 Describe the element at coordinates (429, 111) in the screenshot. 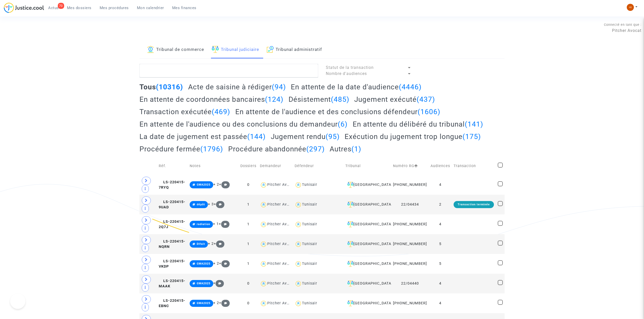

I see `span: (1606)` at that location.